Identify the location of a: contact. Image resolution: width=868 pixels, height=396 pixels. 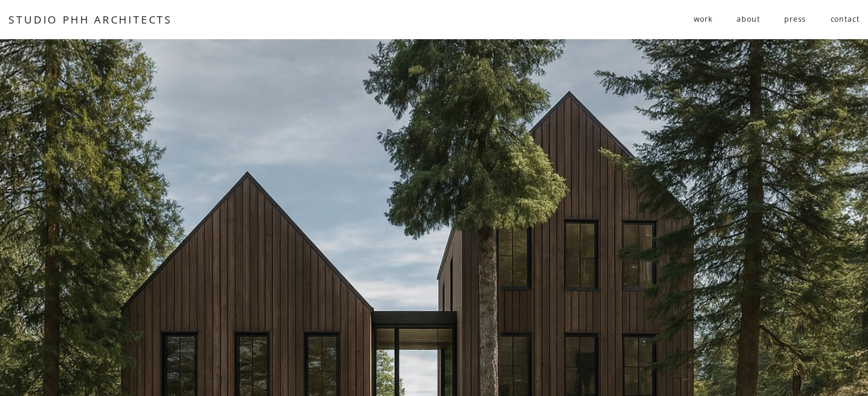
(845, 19).